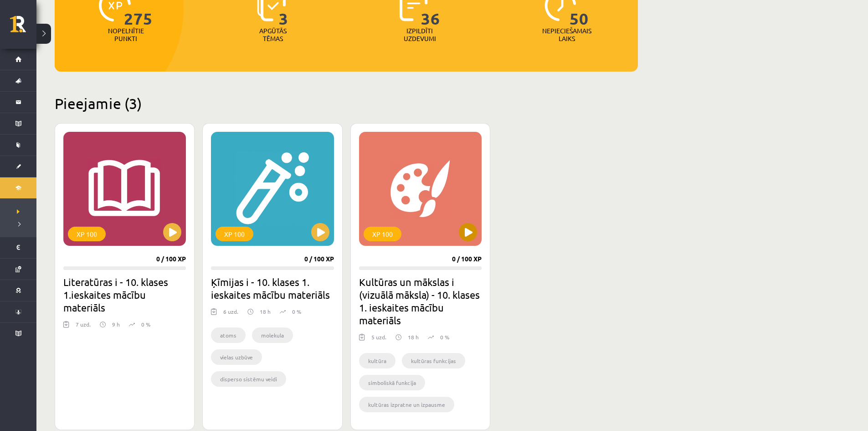 The image size is (868, 431). Describe the element at coordinates (420, 301) in the screenshot. I see `h2: Kultūras un mākslas i (vizuālā māksla) - 10. klases 1. ieskaites mācību materiāls` at that location.